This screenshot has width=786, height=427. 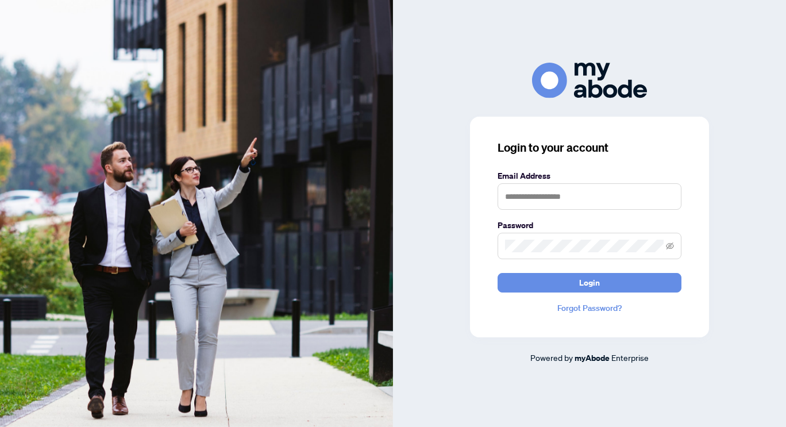 What do you see at coordinates (670, 246) in the screenshot?
I see `span: eye-invisible` at bounding box center [670, 246].